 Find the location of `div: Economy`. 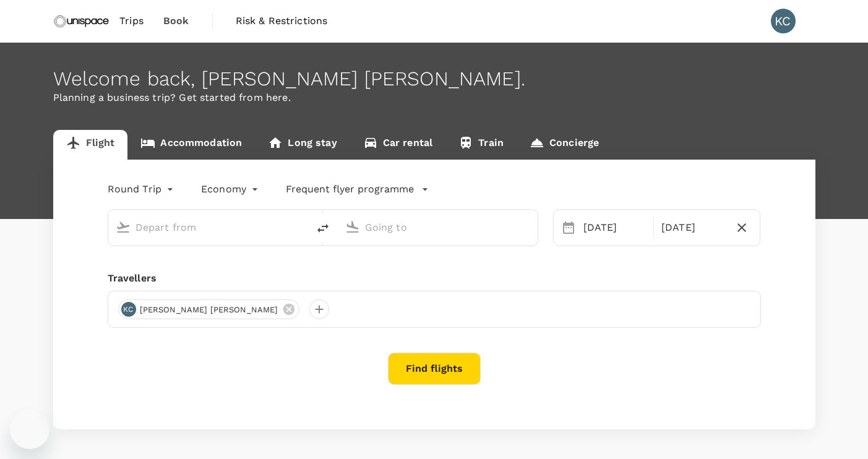

div: Economy is located at coordinates (231, 189).